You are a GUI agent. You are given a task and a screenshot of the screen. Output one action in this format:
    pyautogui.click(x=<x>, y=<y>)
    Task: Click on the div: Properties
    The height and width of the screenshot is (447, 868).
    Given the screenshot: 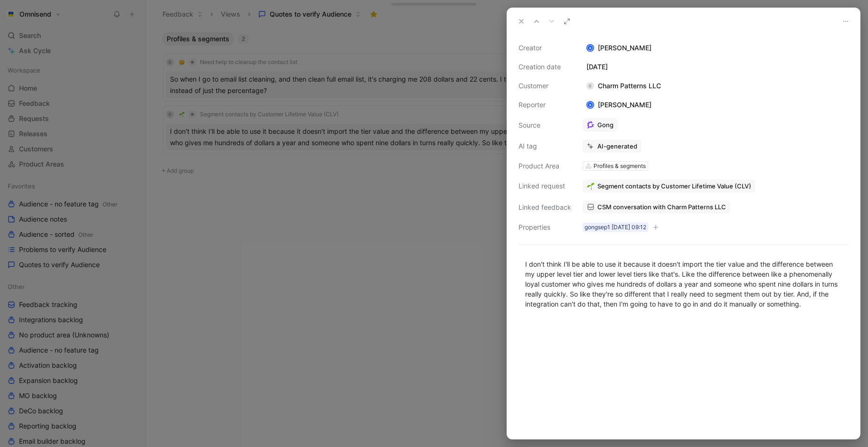 What is the action you would take?
    pyautogui.click(x=545, y=228)
    